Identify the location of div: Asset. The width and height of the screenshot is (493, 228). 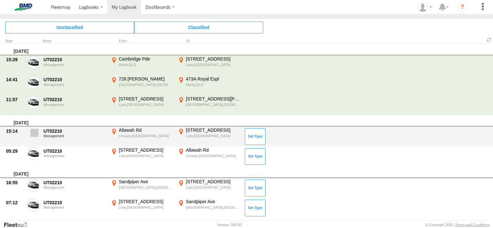
(75, 41).